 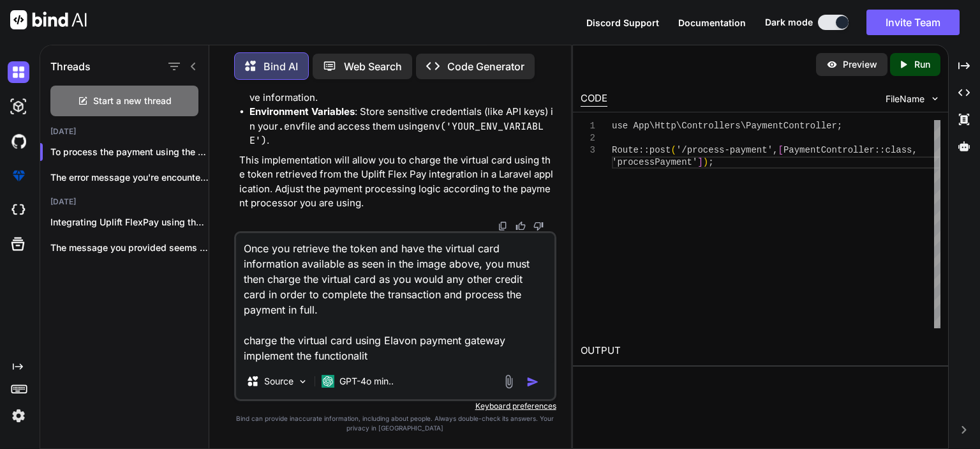 I want to click on div: 1, so click(x=588, y=125).